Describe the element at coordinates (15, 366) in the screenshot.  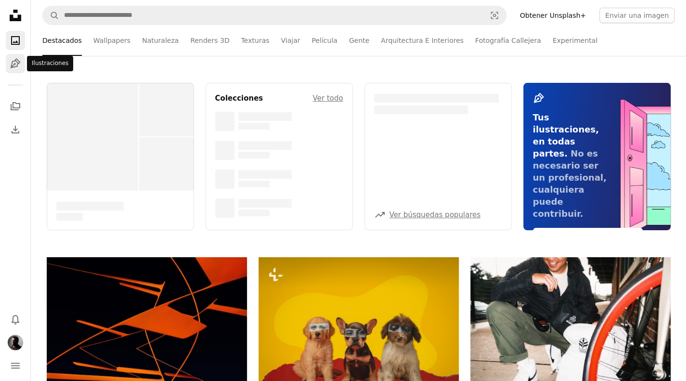
I see `button: Menú` at that location.